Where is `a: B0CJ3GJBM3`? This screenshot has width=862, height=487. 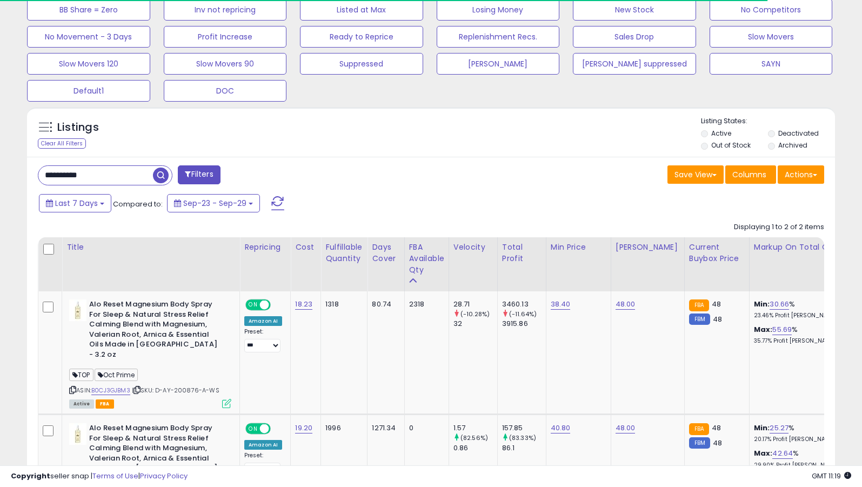
a: B0CJ3GJBM3 is located at coordinates (111, 390).